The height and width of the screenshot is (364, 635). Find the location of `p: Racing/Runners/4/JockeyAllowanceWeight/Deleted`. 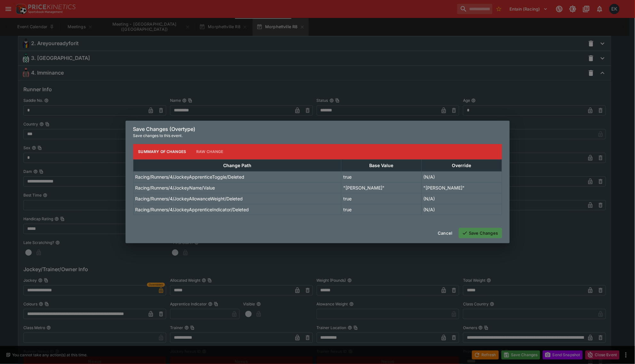

p: Racing/Runners/4/JockeyAllowanceWeight/Deleted is located at coordinates (189, 199).